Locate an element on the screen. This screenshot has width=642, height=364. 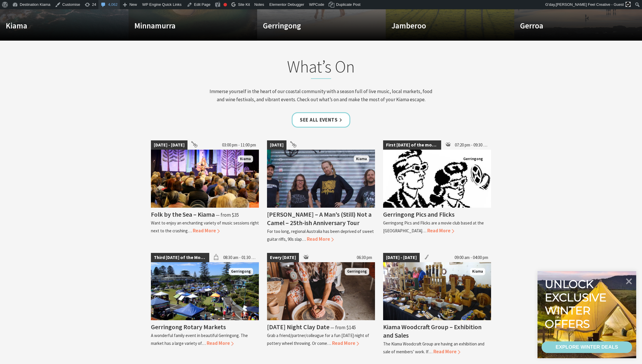
a: See all Events is located at coordinates (321, 120).